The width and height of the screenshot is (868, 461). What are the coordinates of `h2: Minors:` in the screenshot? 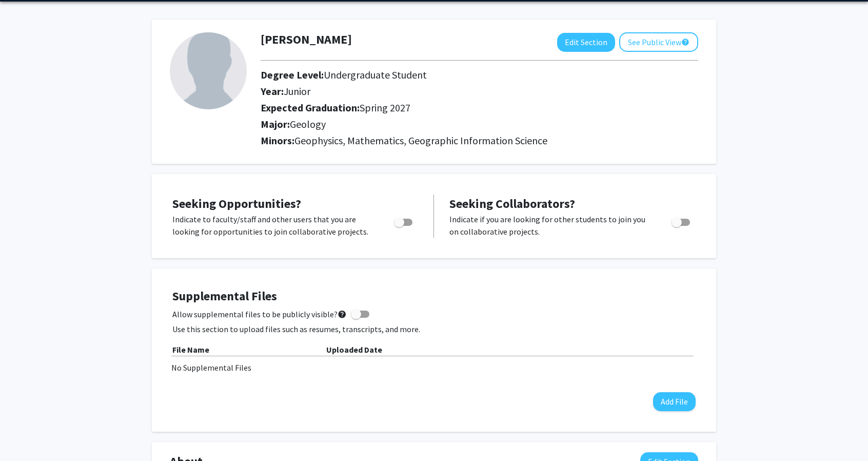 It's located at (479, 140).